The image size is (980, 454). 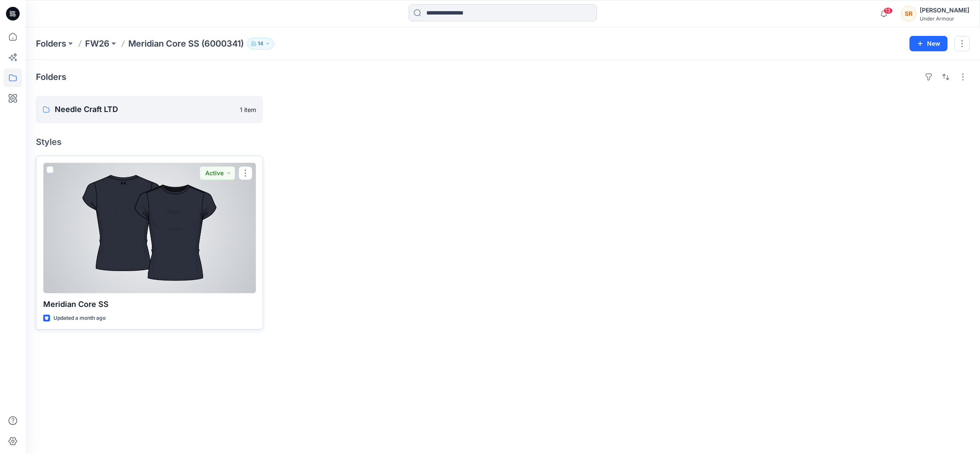 I want to click on p: Meridian Core SS, so click(x=149, y=304).